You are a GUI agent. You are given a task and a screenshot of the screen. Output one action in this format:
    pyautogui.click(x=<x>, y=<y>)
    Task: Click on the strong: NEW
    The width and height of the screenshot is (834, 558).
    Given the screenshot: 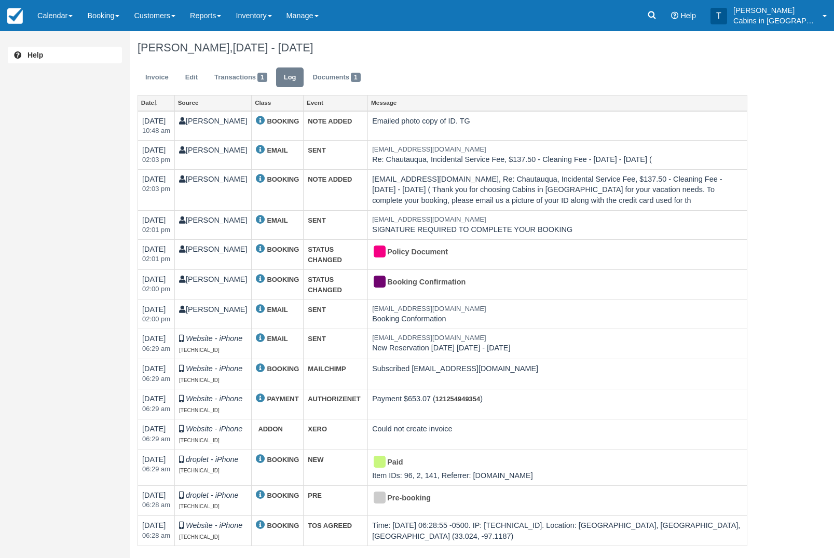 What is the action you would take?
    pyautogui.click(x=315, y=459)
    